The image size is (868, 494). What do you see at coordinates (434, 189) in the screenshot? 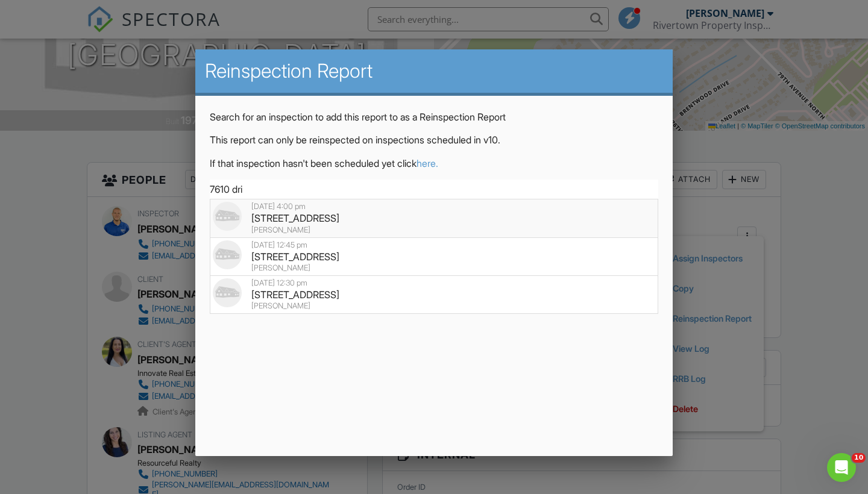
I see `input: Search for an address, buyer, or agent` at bounding box center [434, 189].